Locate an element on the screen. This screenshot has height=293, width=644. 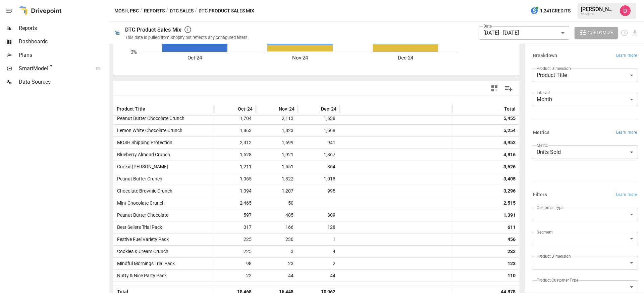
div: 3,296 is located at coordinates (509, 191).